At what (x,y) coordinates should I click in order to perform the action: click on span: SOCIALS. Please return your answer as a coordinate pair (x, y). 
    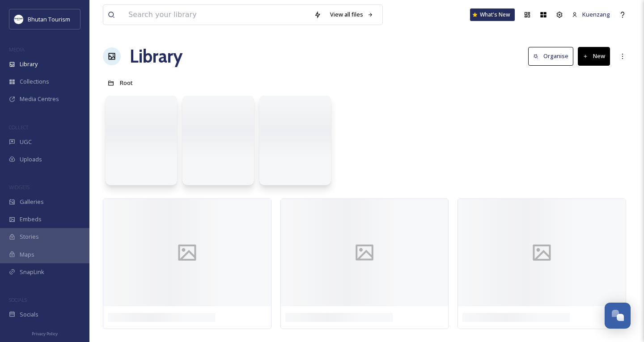
    Looking at the image, I should click on (18, 300).